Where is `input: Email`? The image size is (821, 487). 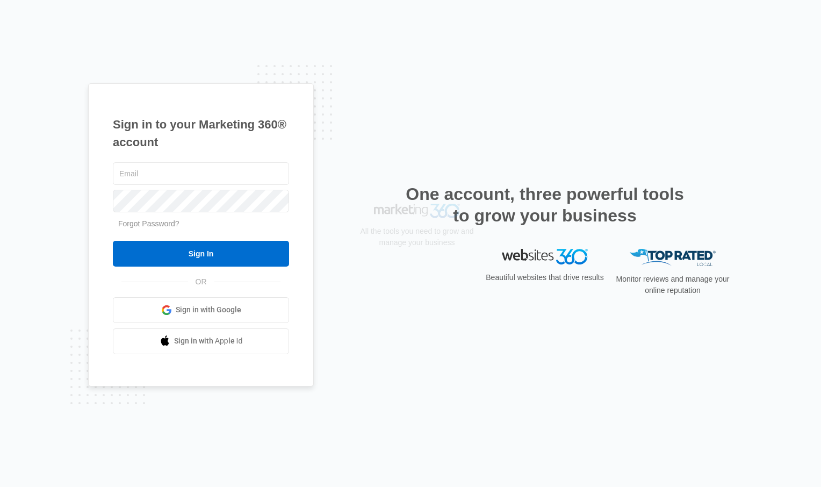 input: Email is located at coordinates (201, 174).